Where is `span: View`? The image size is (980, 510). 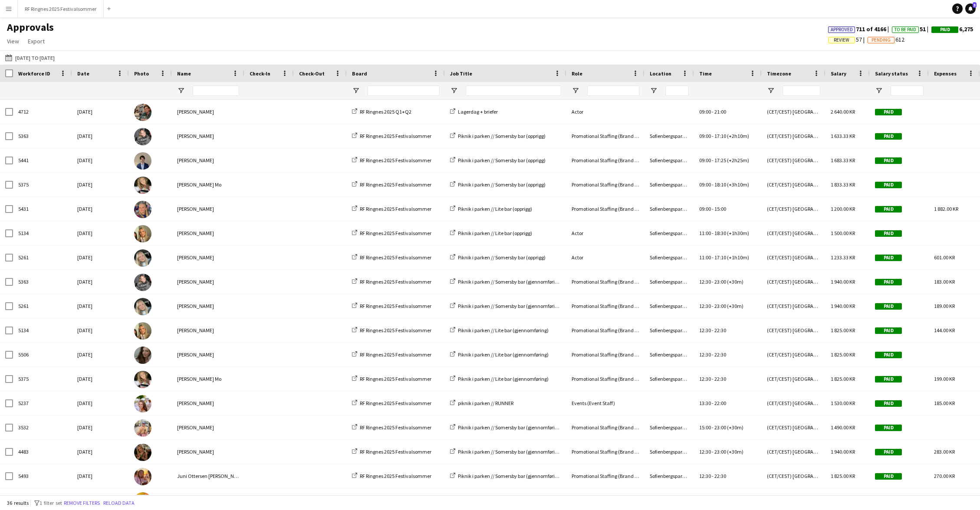
span: View is located at coordinates (13, 41).